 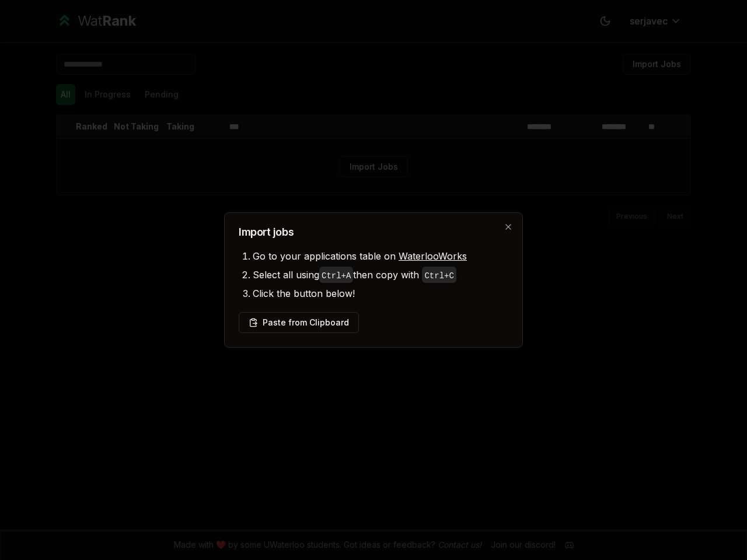 What do you see at coordinates (336, 276) in the screenshot?
I see `code: Ctrl+ A` at bounding box center [336, 276].